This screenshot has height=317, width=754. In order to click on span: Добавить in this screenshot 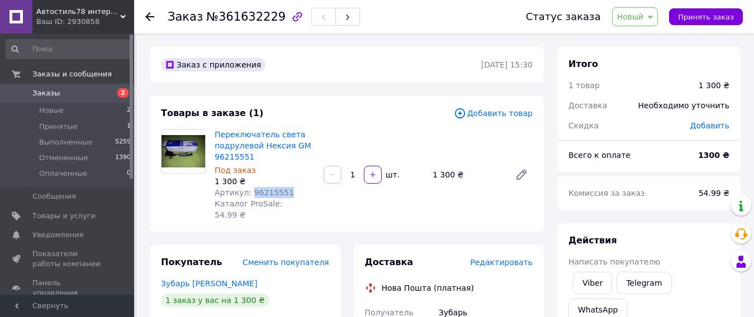, I will do `click(710, 126)`.